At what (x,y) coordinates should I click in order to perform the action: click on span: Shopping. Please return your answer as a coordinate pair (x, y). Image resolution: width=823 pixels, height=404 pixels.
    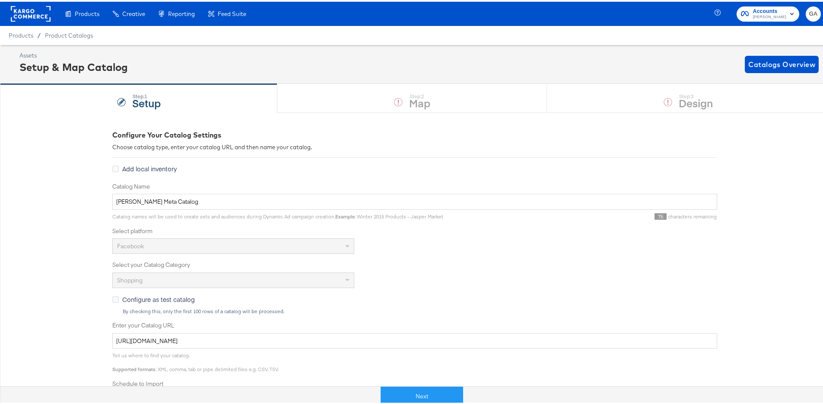
    Looking at the image, I should click on (130, 278).